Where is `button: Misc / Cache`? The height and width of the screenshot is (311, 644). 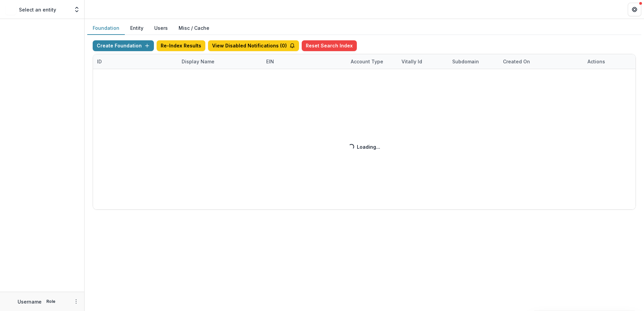 button: Misc / Cache is located at coordinates (194, 28).